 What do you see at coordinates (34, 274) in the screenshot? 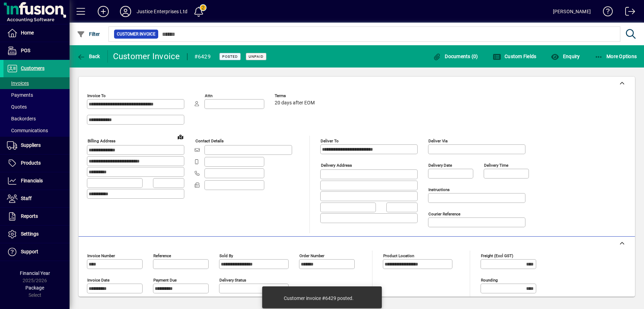
I see `span: Financial Year` at bounding box center [34, 274].